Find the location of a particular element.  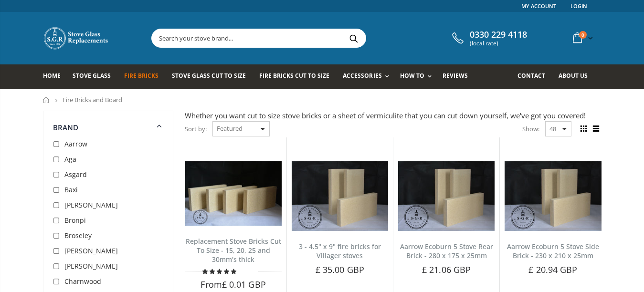

a: How To is located at coordinates (418, 77).